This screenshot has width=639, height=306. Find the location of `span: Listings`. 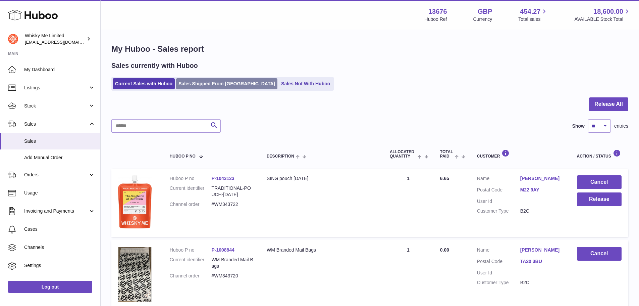

span: Listings is located at coordinates (56, 88).